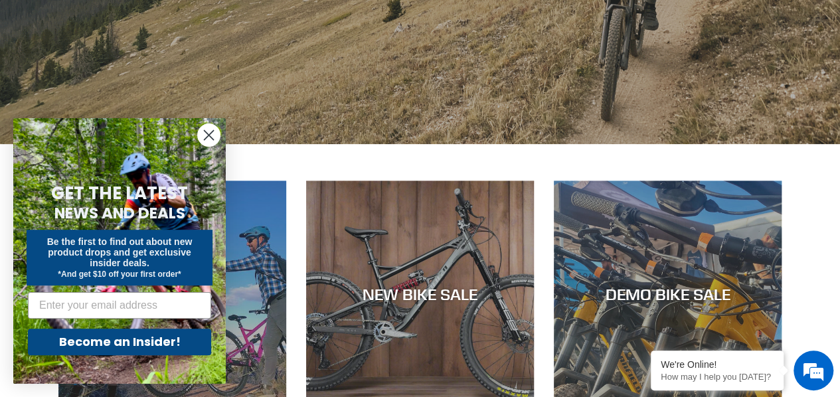 Image resolution: width=840 pixels, height=397 pixels. I want to click on div: We're Online!, so click(717, 365).